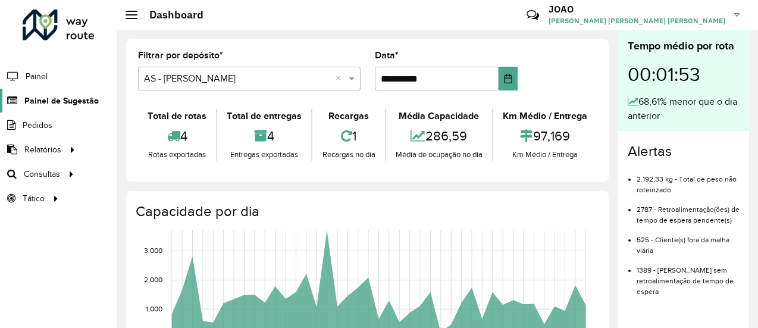 This screenshot has width=758, height=328. What do you see at coordinates (264, 116) in the screenshot?
I see `div: Total de entregas` at bounding box center [264, 116].